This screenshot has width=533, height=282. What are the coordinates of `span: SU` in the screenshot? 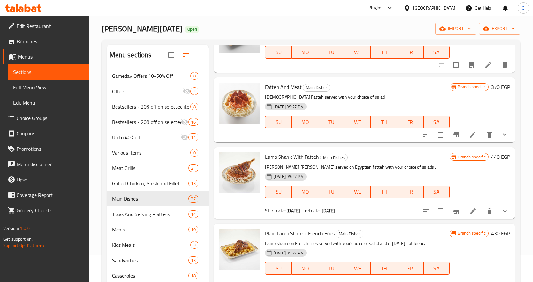 It's located at (279, 268).